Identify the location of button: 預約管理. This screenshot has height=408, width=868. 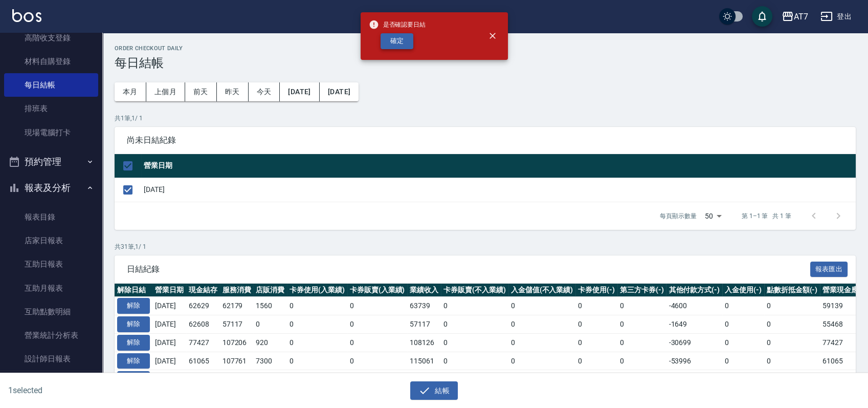
(51, 162).